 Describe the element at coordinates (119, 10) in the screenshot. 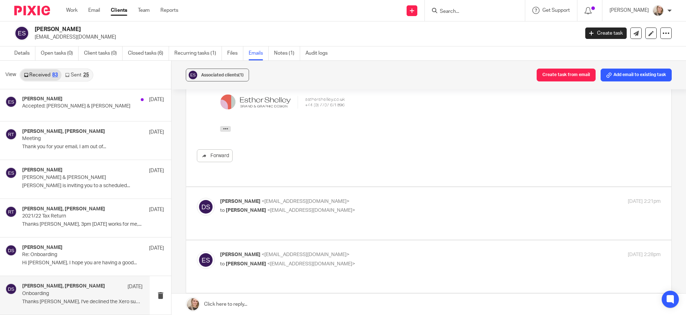

I see `a: Clients` at that location.